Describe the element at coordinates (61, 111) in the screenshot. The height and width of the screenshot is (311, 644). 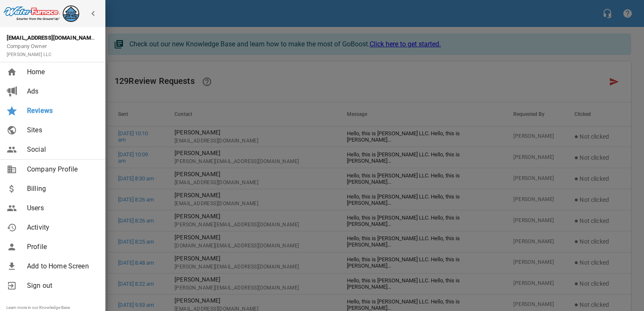
I see `span: Reviews` at that location.